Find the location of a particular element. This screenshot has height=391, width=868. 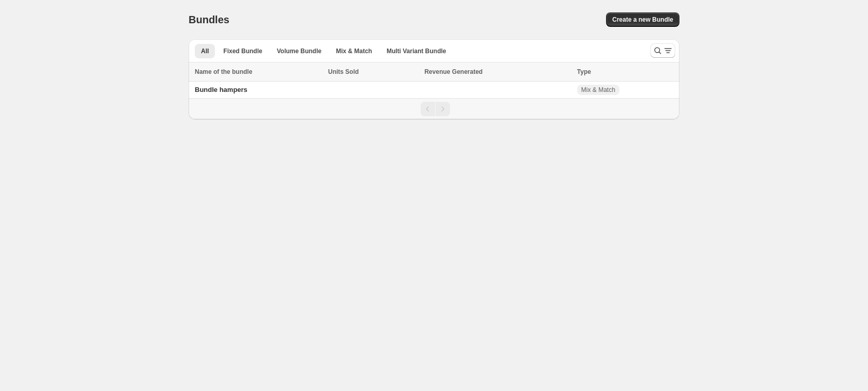

span: Revenue Generated is located at coordinates (453, 72).